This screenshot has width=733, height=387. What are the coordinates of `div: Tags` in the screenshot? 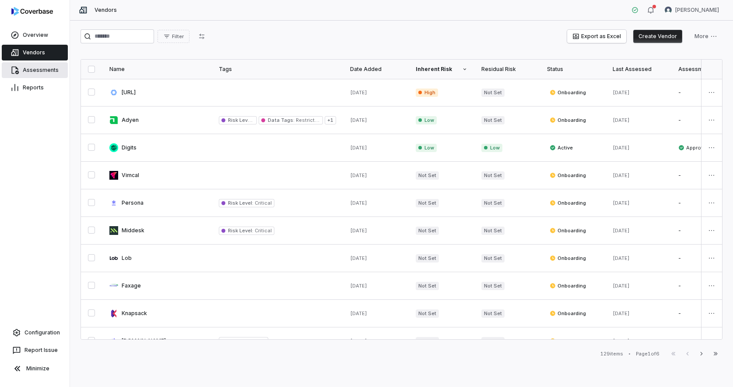 It's located at (278, 69).